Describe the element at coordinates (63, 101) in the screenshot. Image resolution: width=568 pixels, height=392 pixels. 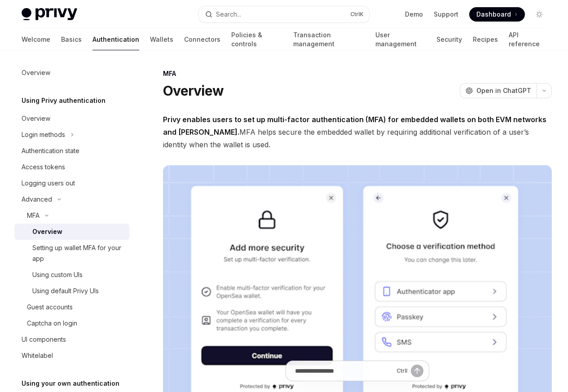
I see `h5: Using Privy authentication` at that location.